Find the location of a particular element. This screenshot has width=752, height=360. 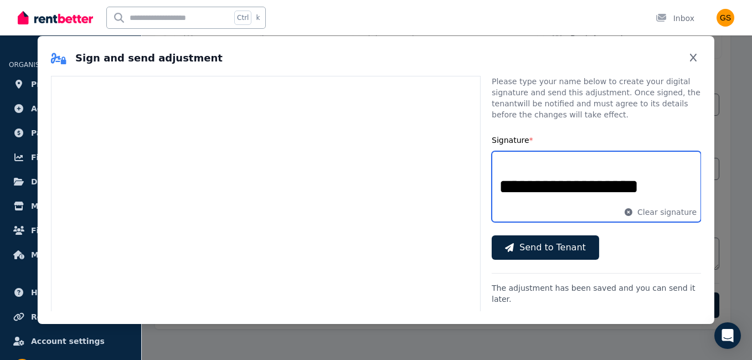

h2: Sign and send adjustment is located at coordinates (137, 58).